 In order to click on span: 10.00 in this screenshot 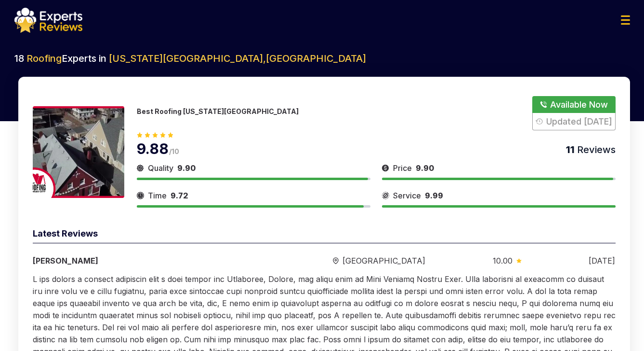, I will do `click(503, 260)`.